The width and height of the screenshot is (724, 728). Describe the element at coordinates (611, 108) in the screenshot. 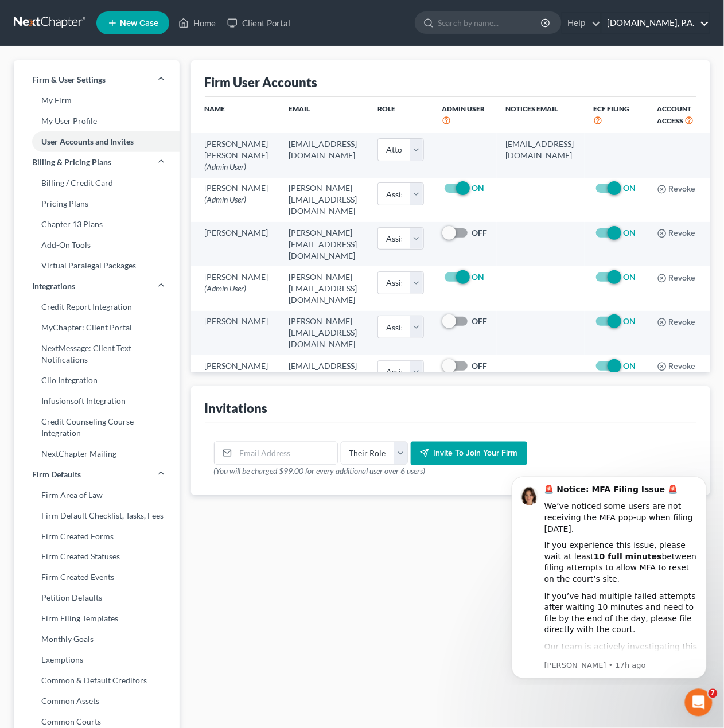

I see `span: ECF Filing` at that location.